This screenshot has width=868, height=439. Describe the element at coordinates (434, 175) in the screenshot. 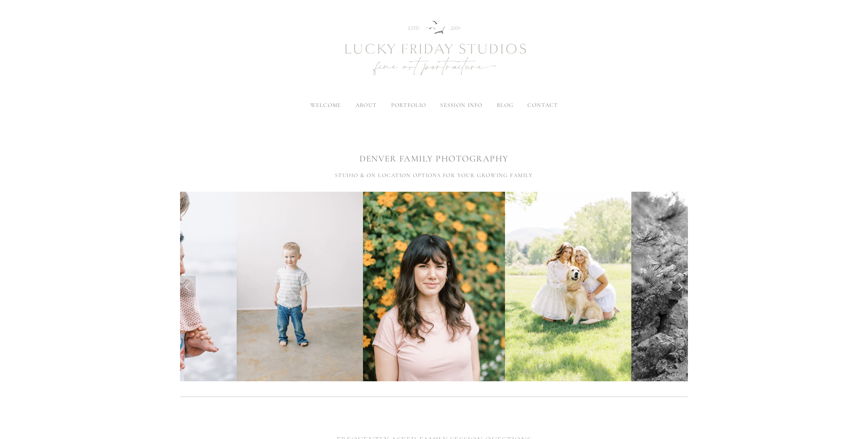

I see `h3: STUDIO & ON LOCATION OPTIONS FOR YOUR GROWING FAMILY` at that location.